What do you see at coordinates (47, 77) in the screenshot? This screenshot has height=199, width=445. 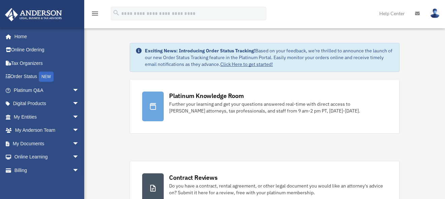 I see `a: Order StatusNEW` at bounding box center [47, 77].